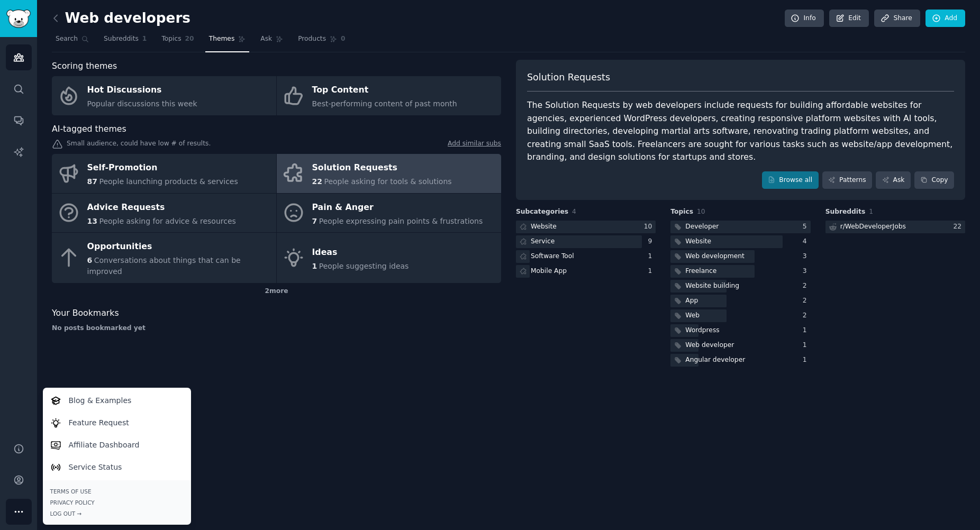  I want to click on a: Web development3, so click(740, 256).